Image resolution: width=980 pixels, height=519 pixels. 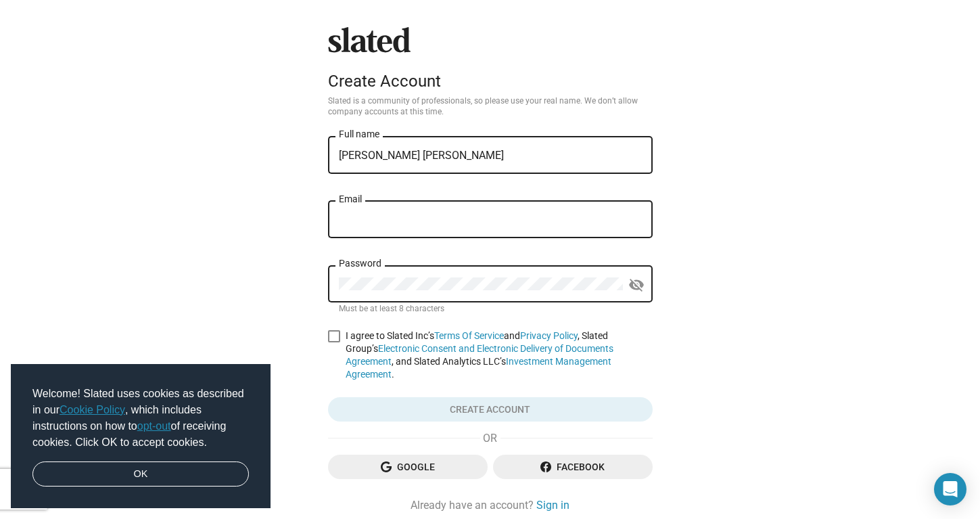 I want to click on p: Slated is a community of professionals, so please use your real name. We don’t allow company acco..., so click(x=490, y=107).